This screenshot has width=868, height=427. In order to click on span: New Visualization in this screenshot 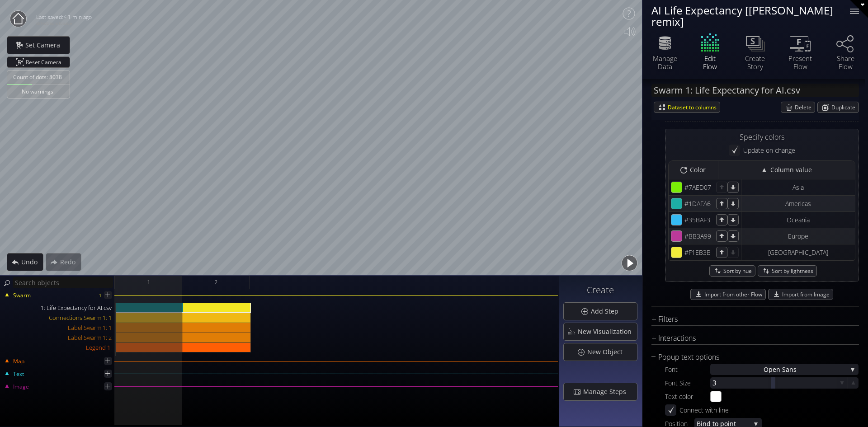, I will do `click(607, 332)`.